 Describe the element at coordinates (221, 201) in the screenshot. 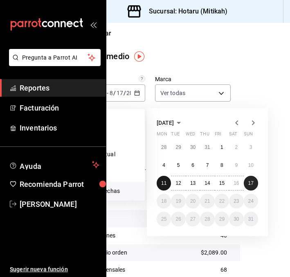

I see `button: August 22, 2025` at that location.